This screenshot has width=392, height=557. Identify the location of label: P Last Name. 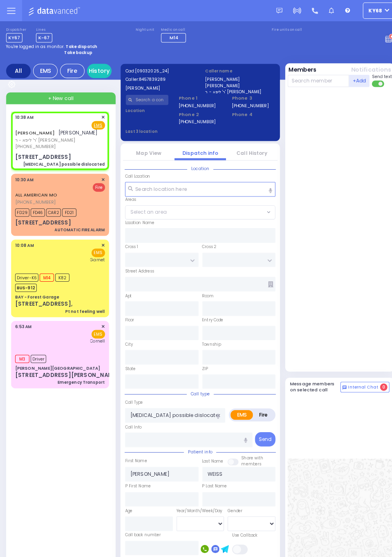
(210, 476).